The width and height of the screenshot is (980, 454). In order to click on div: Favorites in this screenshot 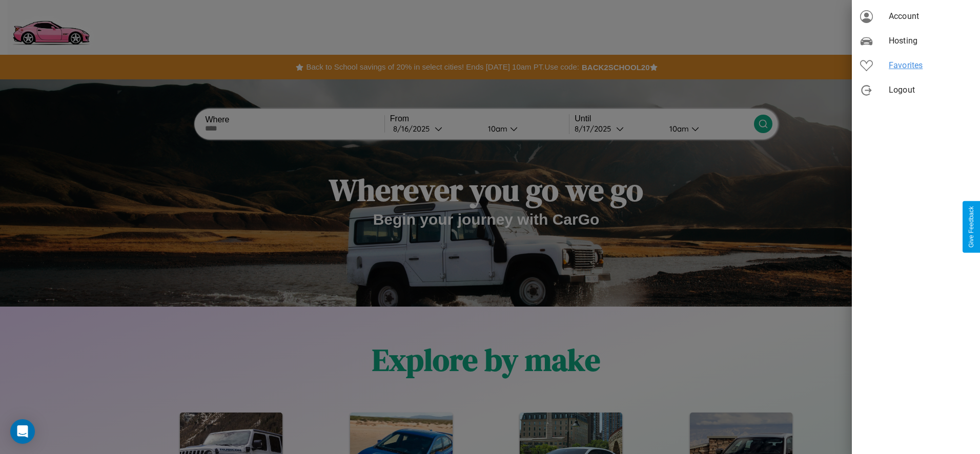, I will do `click(917, 65)`.